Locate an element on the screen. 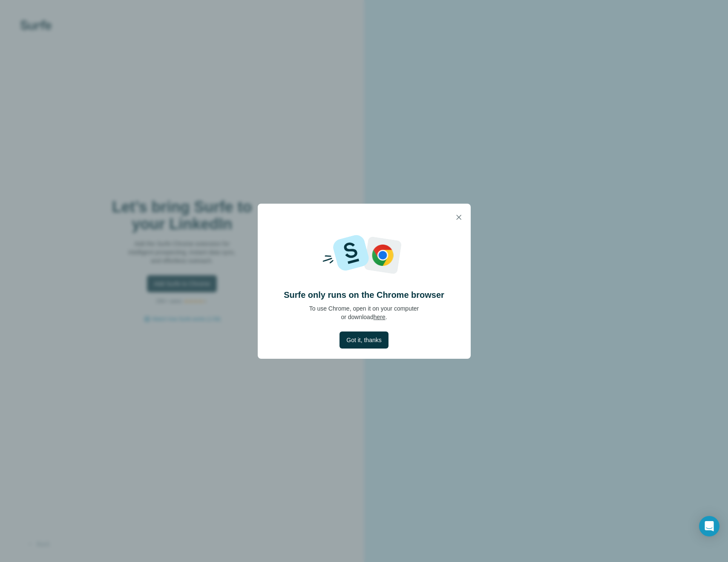 The height and width of the screenshot is (562, 728). a: here is located at coordinates (380, 317).